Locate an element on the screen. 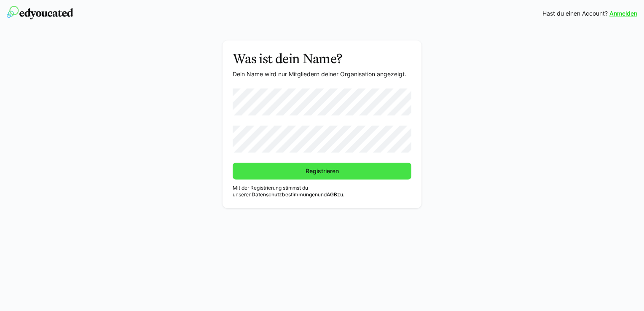  h3: Was ist dein Name? is located at coordinates (322, 59).